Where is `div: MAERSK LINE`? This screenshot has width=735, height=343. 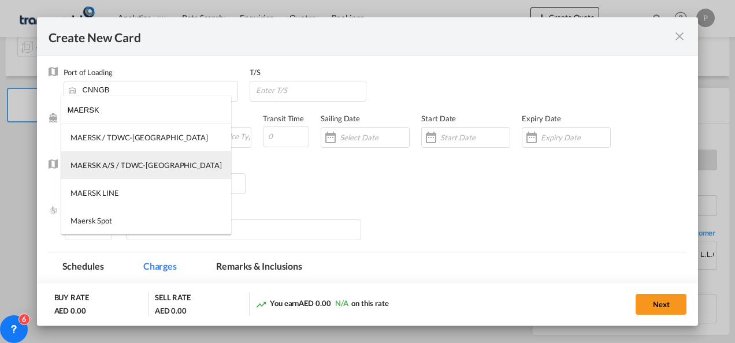
div: MAERSK LINE is located at coordinates (95, 193).